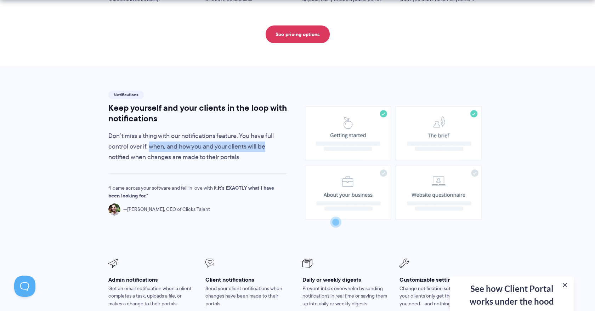 This screenshot has width=595, height=311. I want to click on p: Send your client notifications when changes have been made to their portals., so click(249, 297).